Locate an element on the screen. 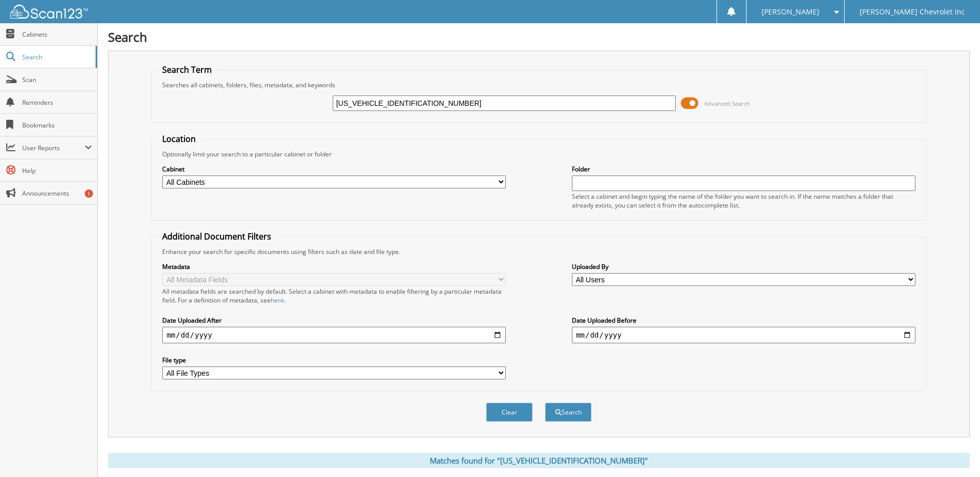  label: Folder is located at coordinates (744, 169).